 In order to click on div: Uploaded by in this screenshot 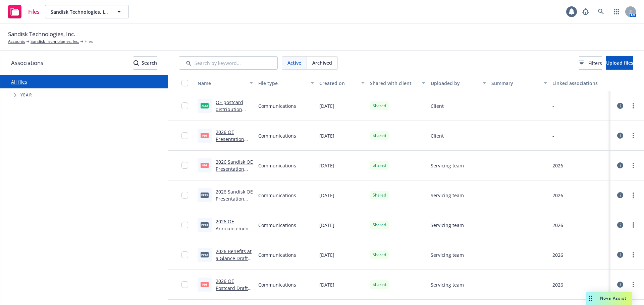, I will do `click(455, 83)`.